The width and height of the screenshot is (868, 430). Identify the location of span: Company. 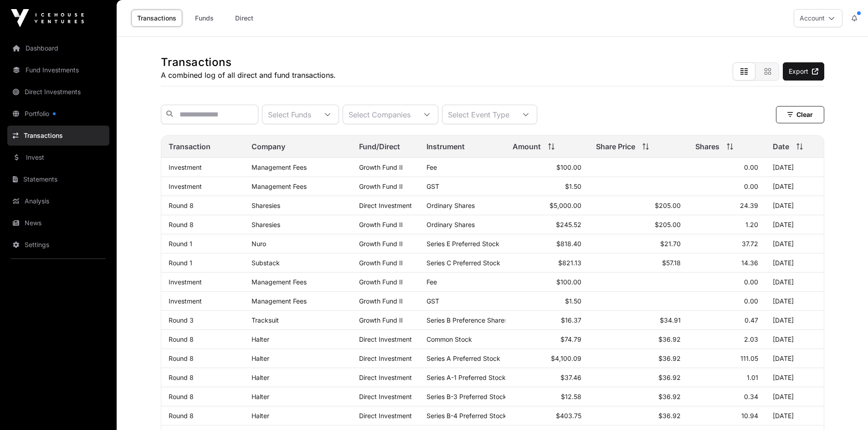
(268, 147).